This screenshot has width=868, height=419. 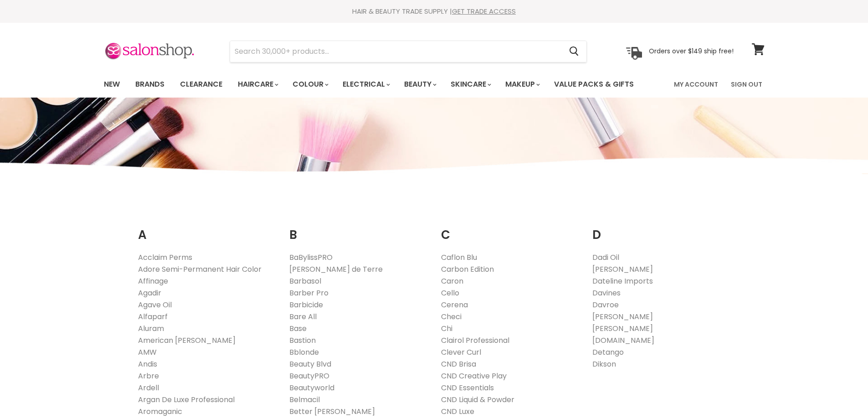 What do you see at coordinates (661, 229) in the screenshot?
I see `h2: D` at bounding box center [661, 229].